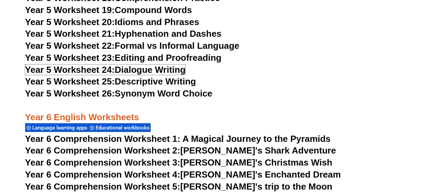 The image size is (435, 192). Describe the element at coordinates (123, 34) in the screenshot. I see `a: Year 5 Worksheet 21:Hyphenation and Dashes` at that location.